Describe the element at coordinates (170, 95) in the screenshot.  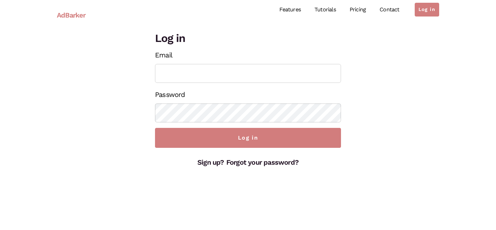
I see `label: Password` at that location.